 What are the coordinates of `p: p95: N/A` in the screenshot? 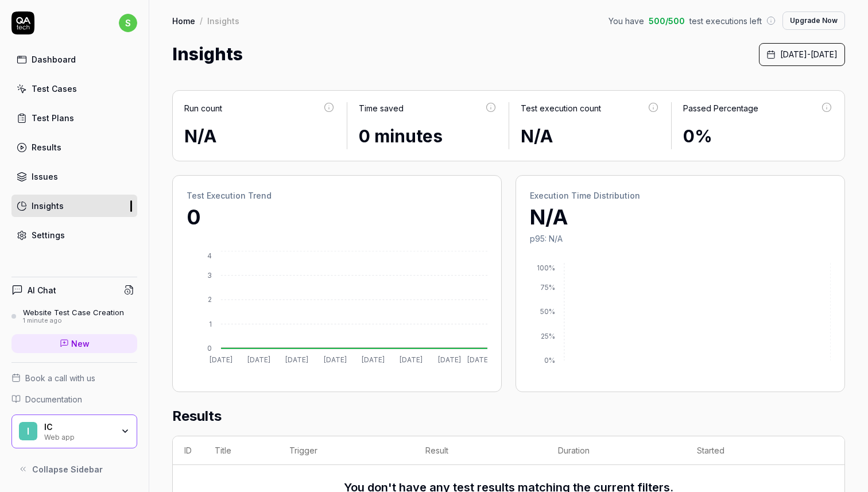 It's located at (680, 239).